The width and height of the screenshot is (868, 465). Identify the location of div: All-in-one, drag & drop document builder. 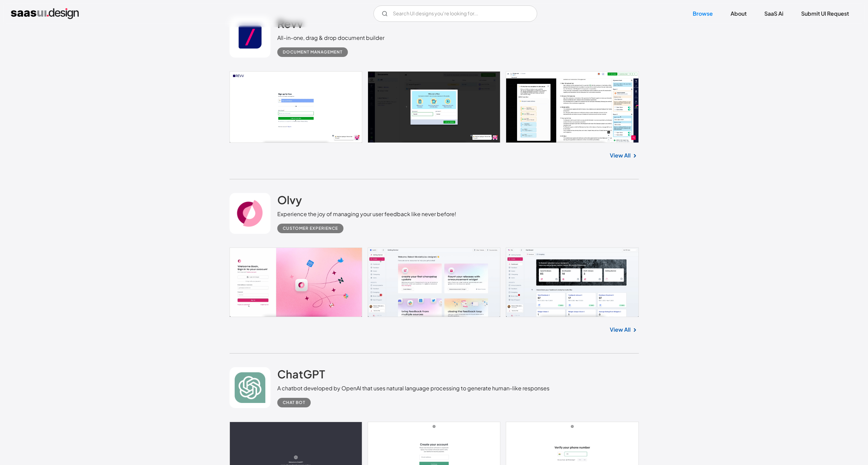
(331, 38).